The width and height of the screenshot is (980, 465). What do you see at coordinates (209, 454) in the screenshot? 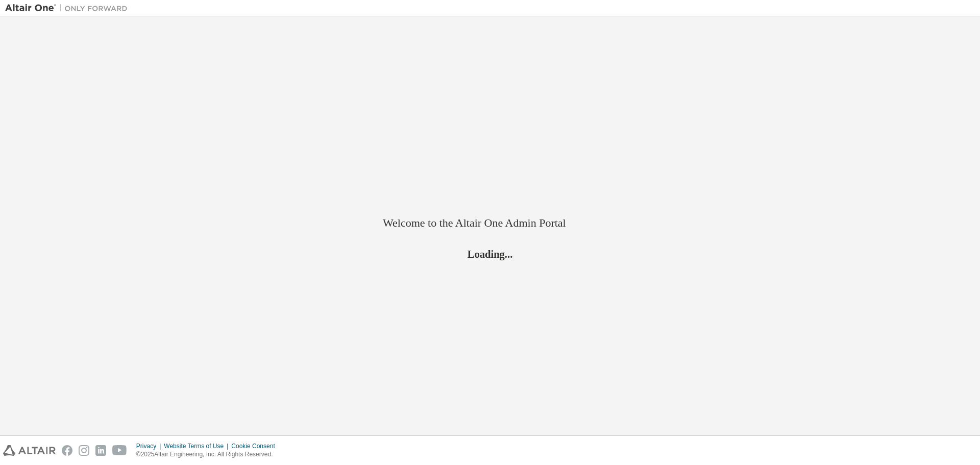
I see `p: © 2025 Altair Engineering, Inc. All Rights Reserved.` at bounding box center [209, 454].